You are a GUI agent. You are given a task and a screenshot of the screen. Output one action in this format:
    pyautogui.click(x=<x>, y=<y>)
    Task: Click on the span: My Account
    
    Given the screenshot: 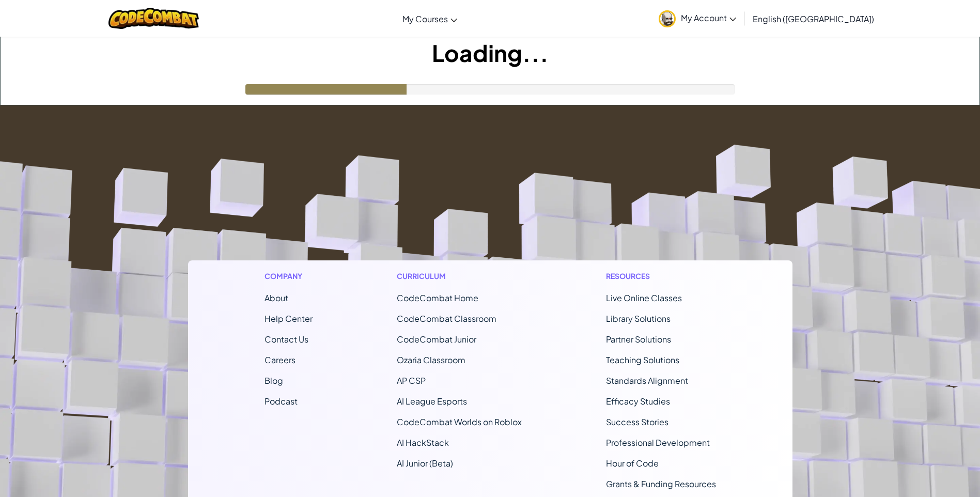 What is the action you would take?
    pyautogui.click(x=708, y=18)
    